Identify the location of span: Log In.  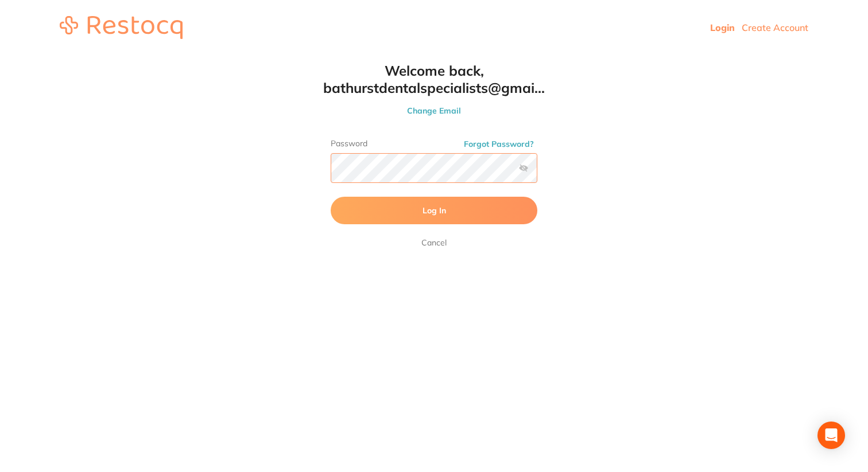
(434, 211).